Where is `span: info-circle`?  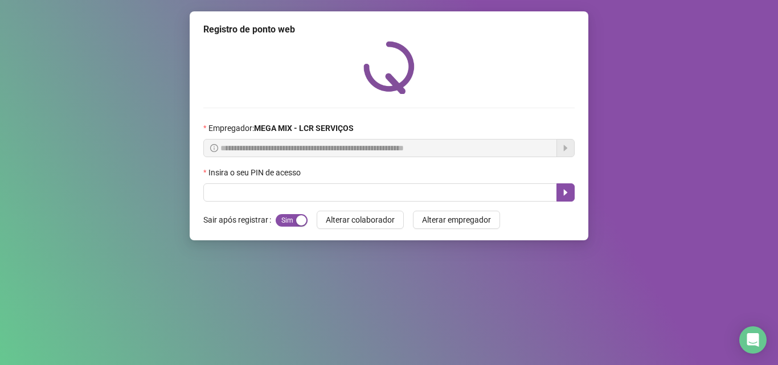 span: info-circle is located at coordinates (214, 148).